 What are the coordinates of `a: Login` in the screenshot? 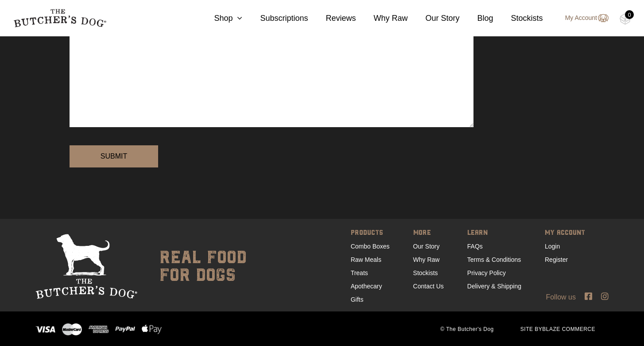 It's located at (553, 246).